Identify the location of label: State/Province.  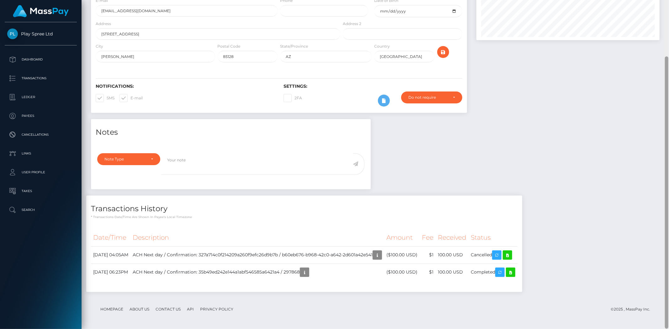
(294, 46).